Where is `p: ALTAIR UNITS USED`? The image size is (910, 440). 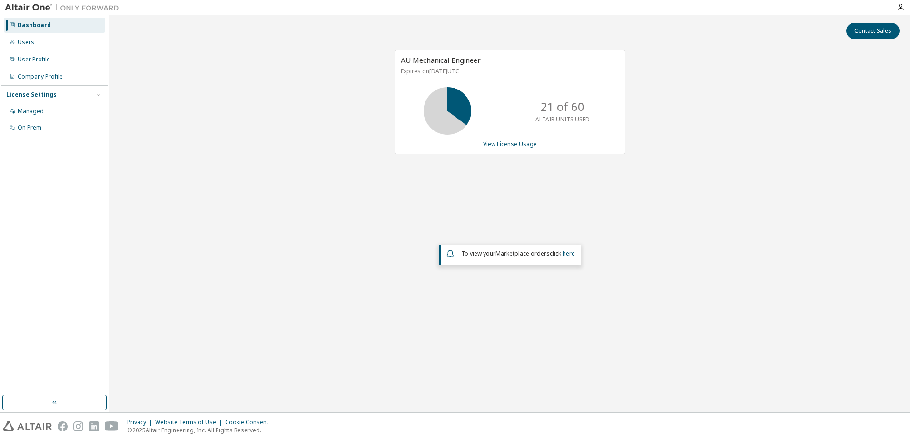 p: ALTAIR UNITS USED is located at coordinates (562, 119).